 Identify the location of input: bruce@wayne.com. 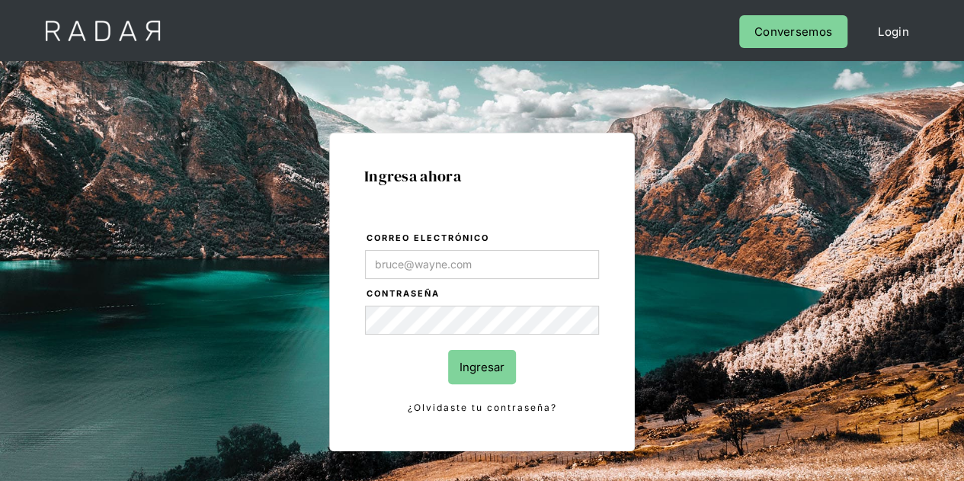
(481, 264).